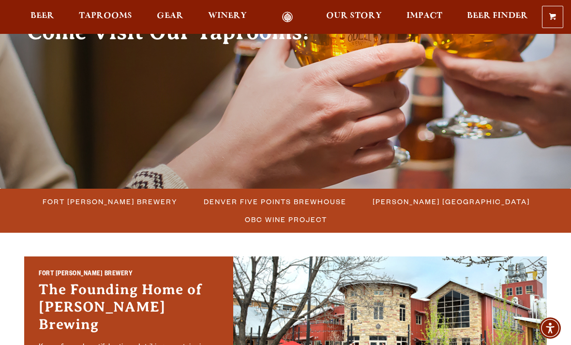  Describe the element at coordinates (42, 17) in the screenshot. I see `a: Beer` at that location.